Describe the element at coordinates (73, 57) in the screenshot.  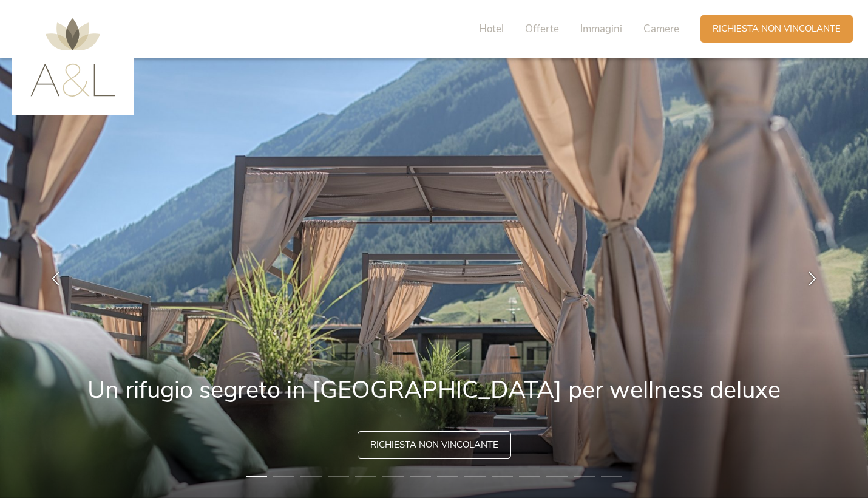
I see `a: AMONTI & LUNARIS Wellnessresort` at that location.